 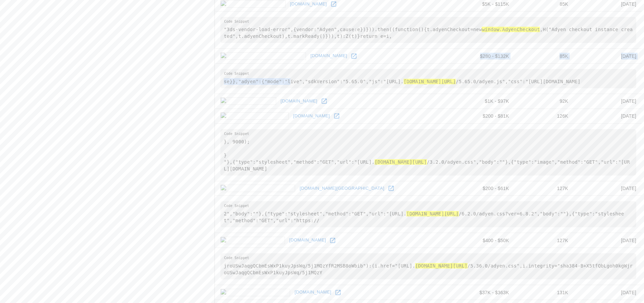 What do you see at coordinates (257, 188) in the screenshot?
I see `img: thirdspace.london icon` at bounding box center [257, 188].